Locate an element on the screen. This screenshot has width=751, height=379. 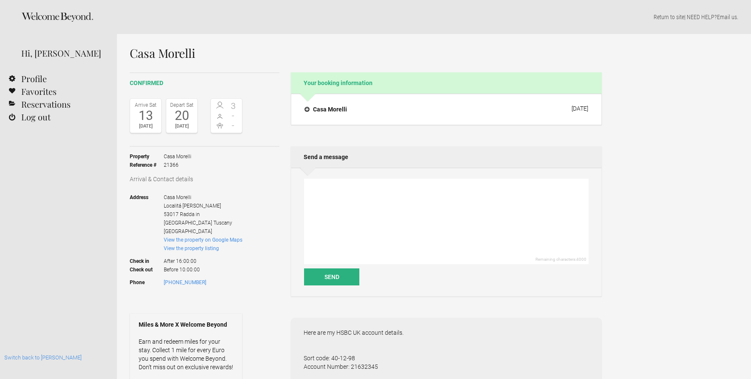
span: Before 10:00:00 is located at coordinates (203, 270).